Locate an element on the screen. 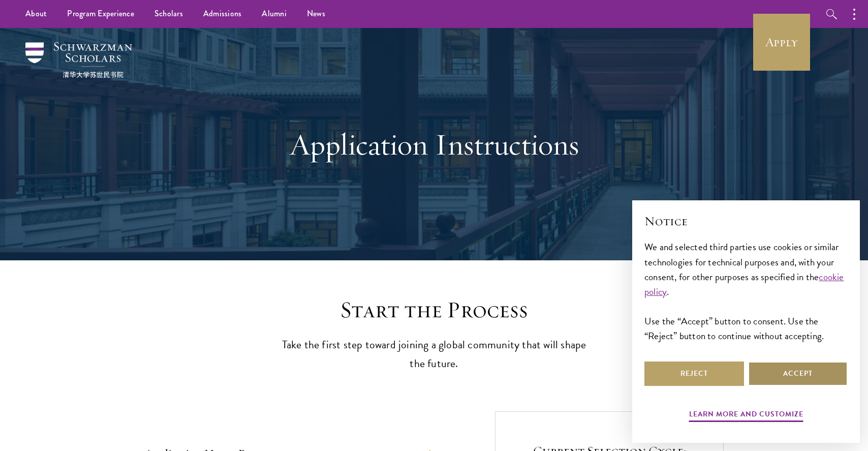  button: Reject is located at coordinates (695, 373).